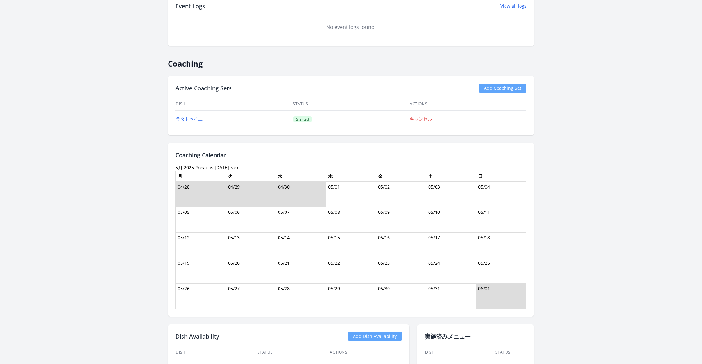 This screenshot has height=364, width=702. I want to click on td: 05/05, so click(201, 220).